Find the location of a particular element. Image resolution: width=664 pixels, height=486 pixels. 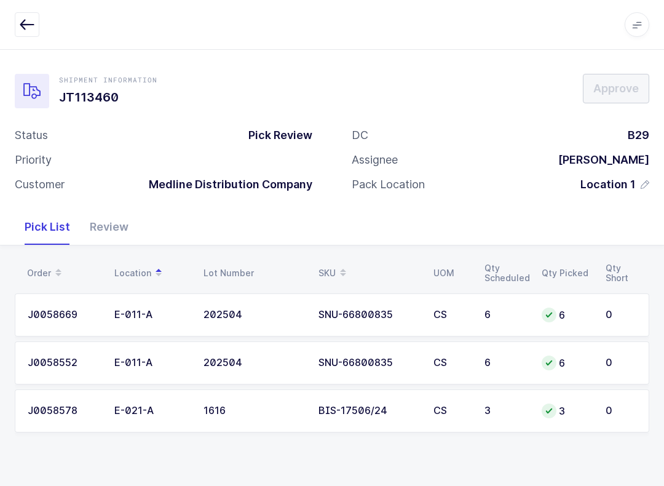

div: Location is located at coordinates (151, 273).